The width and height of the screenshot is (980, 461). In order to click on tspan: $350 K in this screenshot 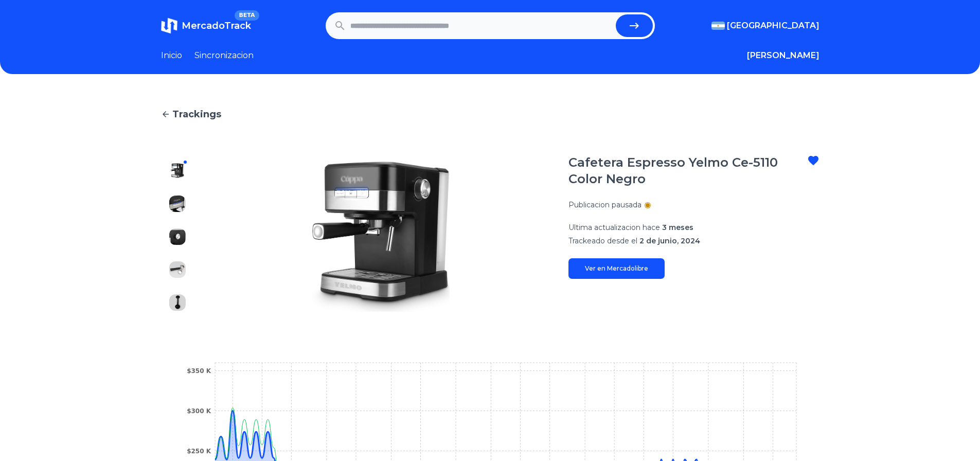, I will do `click(199, 371)`.